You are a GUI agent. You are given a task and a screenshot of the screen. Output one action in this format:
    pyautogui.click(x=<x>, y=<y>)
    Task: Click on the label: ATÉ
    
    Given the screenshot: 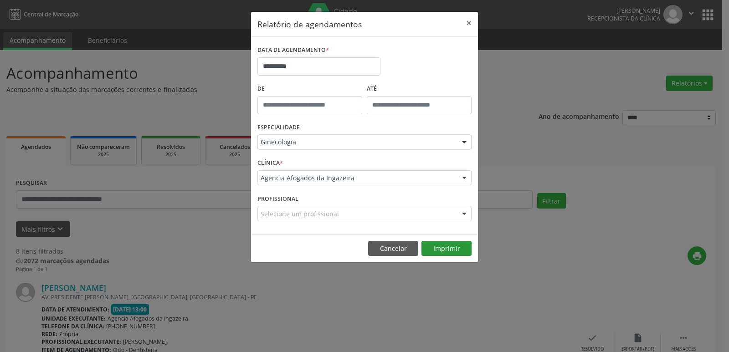 What is the action you would take?
    pyautogui.click(x=419, y=89)
    